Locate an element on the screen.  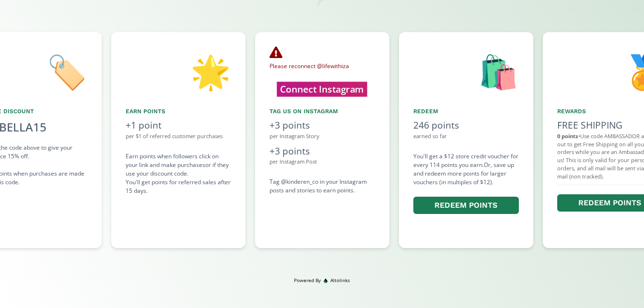
div: 246 points is located at coordinates (466, 125).